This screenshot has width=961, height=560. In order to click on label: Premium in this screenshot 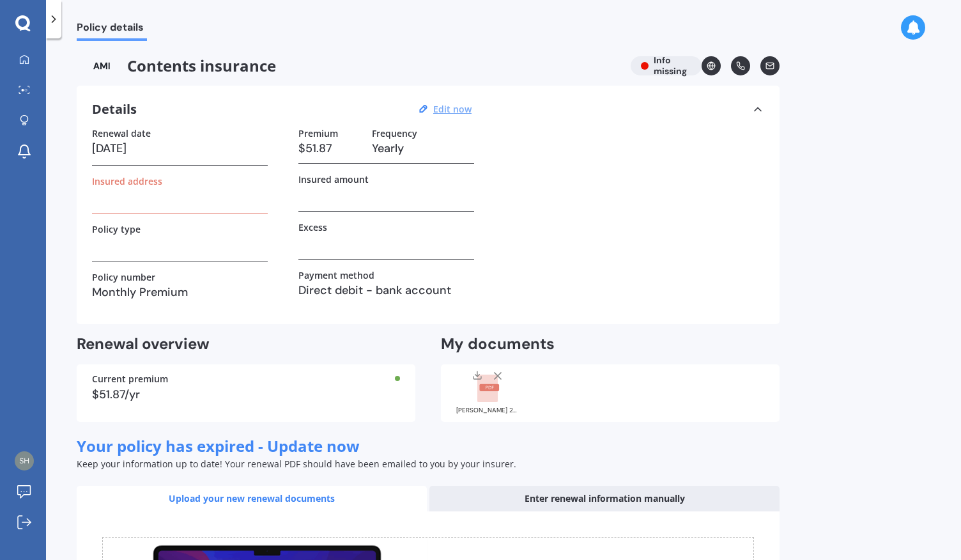, I will do `click(318, 133)`.